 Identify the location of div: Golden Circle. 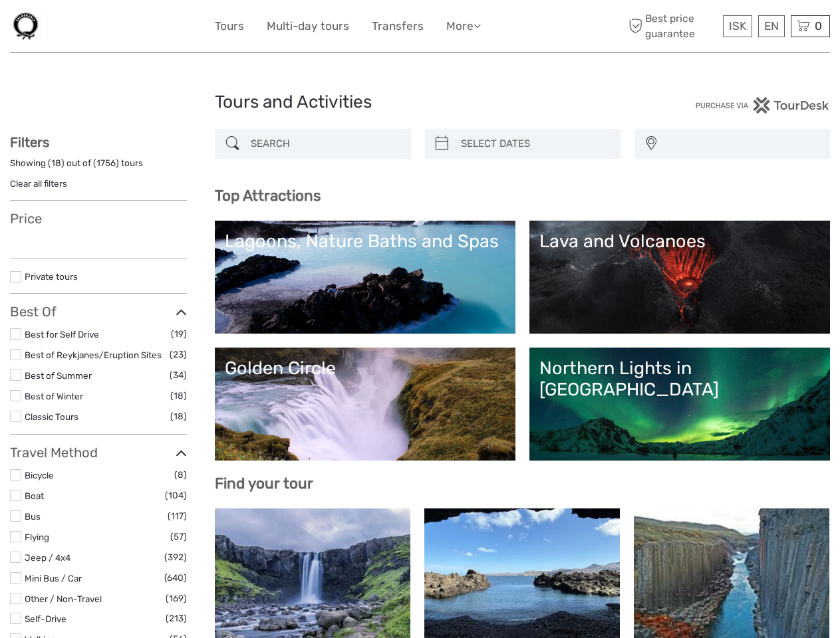
(365, 369).